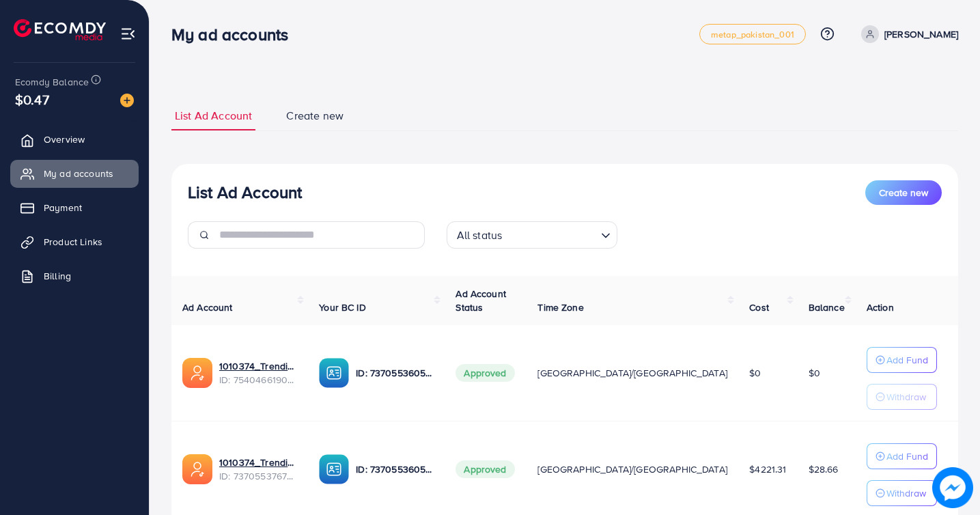 Image resolution: width=980 pixels, height=515 pixels. What do you see at coordinates (57, 276) in the screenshot?
I see `span: Billing` at bounding box center [57, 276].